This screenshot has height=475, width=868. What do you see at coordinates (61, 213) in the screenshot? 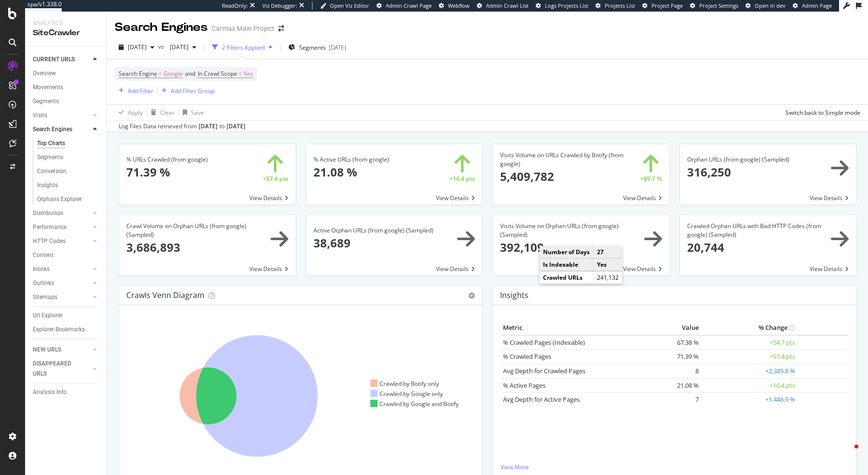
I see `a: Distribution` at bounding box center [61, 213].